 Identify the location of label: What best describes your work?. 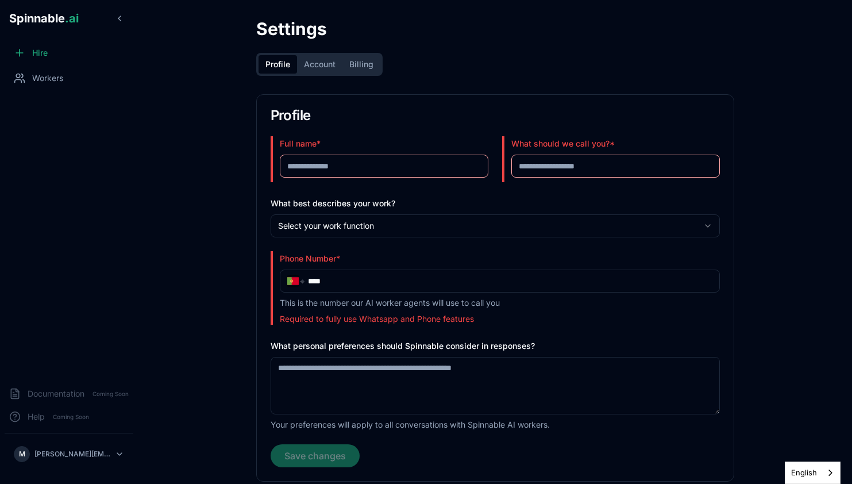
(333, 203).